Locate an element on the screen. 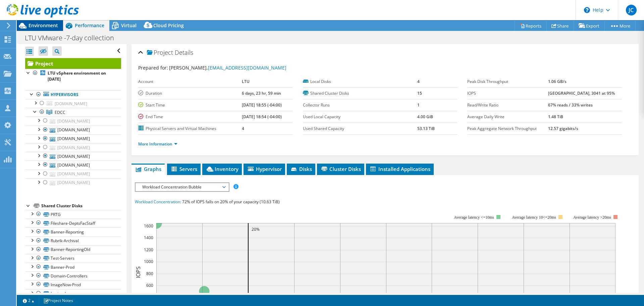 This screenshot has height=306, width=644. label: Used Local Capacity is located at coordinates (360, 117).